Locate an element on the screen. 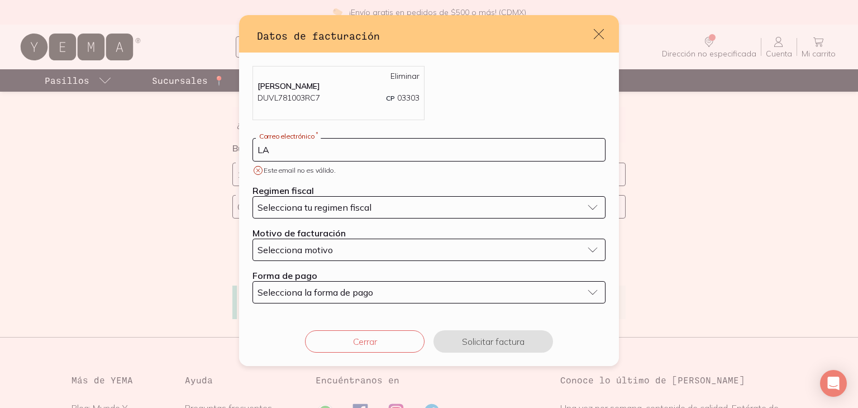  button: Selecciona motivo is located at coordinates (429, 250).